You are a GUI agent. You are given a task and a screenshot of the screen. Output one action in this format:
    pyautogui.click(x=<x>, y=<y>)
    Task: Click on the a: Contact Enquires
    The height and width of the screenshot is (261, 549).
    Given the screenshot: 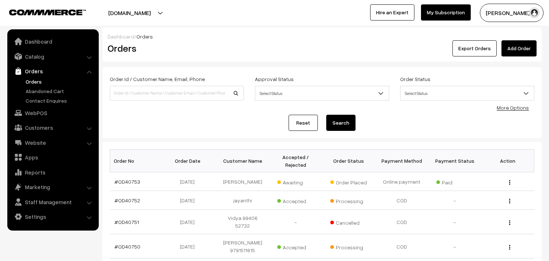 What is the action you would take?
    pyautogui.click(x=60, y=100)
    